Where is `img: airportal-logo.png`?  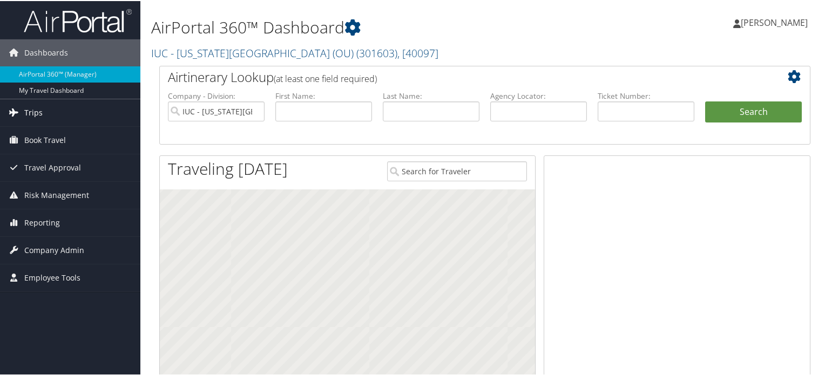 img: airportal-logo.png is located at coordinates (78, 19).